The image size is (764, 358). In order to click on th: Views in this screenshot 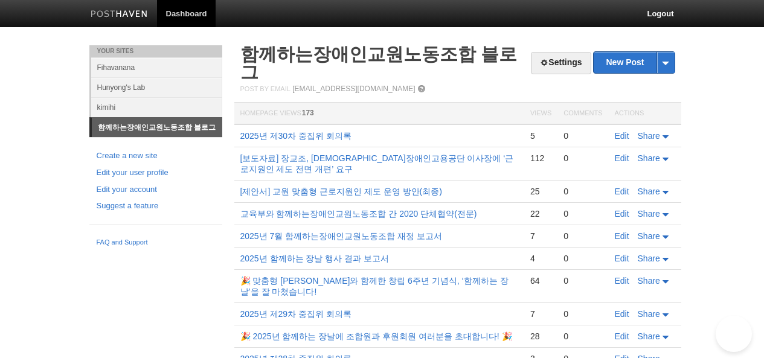, I will do `click(540, 114)`.